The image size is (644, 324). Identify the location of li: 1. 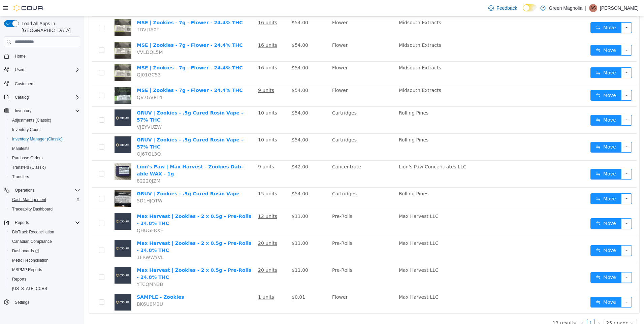
(506, 307).